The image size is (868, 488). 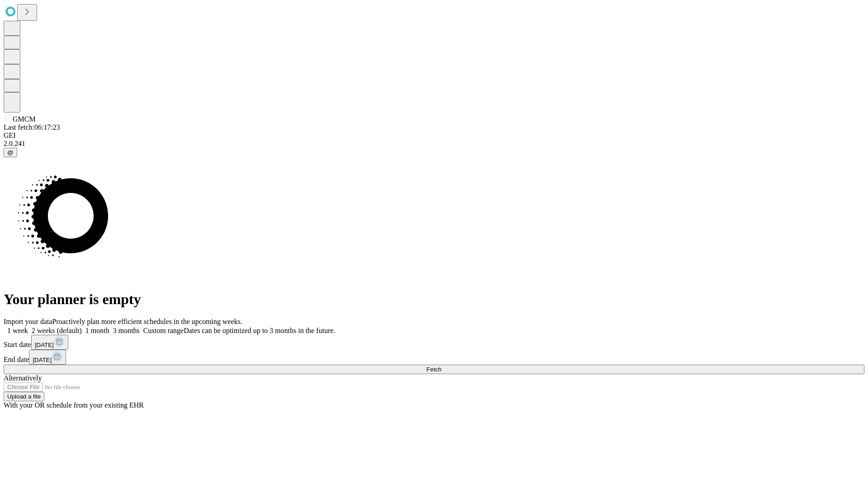 What do you see at coordinates (57, 330) in the screenshot?
I see `span: 2 weeks (default)` at bounding box center [57, 330].